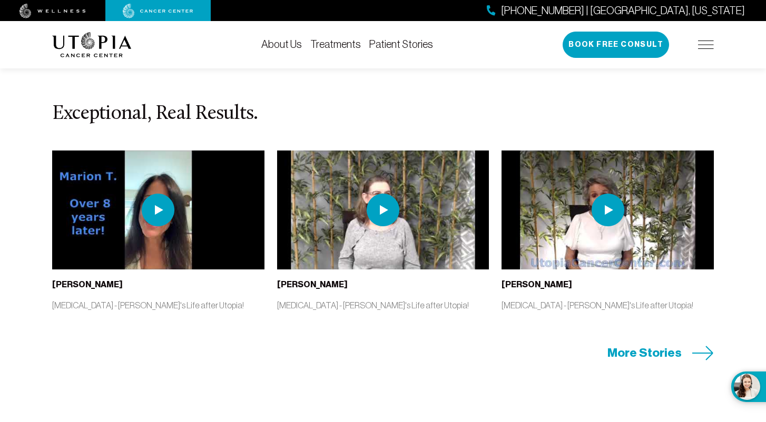  Describe the element at coordinates (53, 11) in the screenshot. I see `img: wellness` at that location.